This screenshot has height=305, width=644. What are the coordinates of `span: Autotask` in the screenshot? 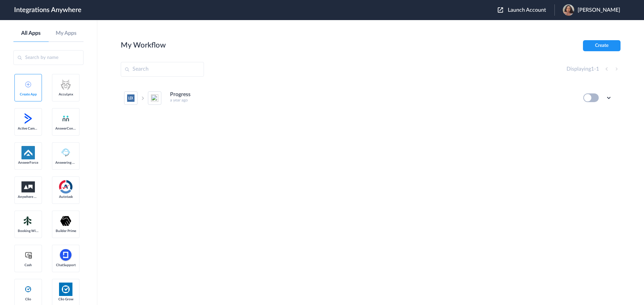 It's located at (65, 197).